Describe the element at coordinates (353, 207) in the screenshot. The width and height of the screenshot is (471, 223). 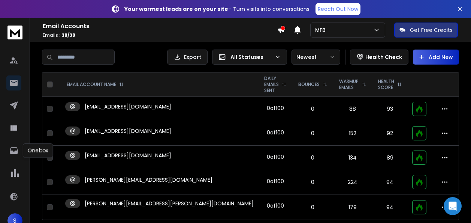
I see `td: 179` at that location.